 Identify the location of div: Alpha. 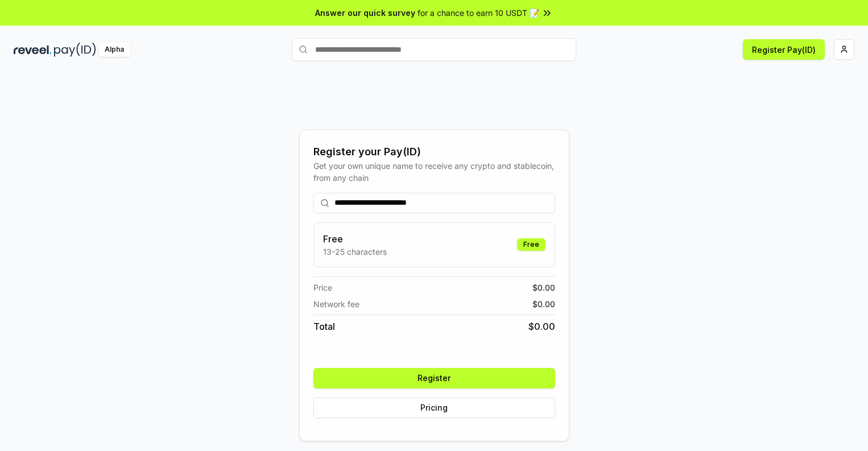
(114, 50).